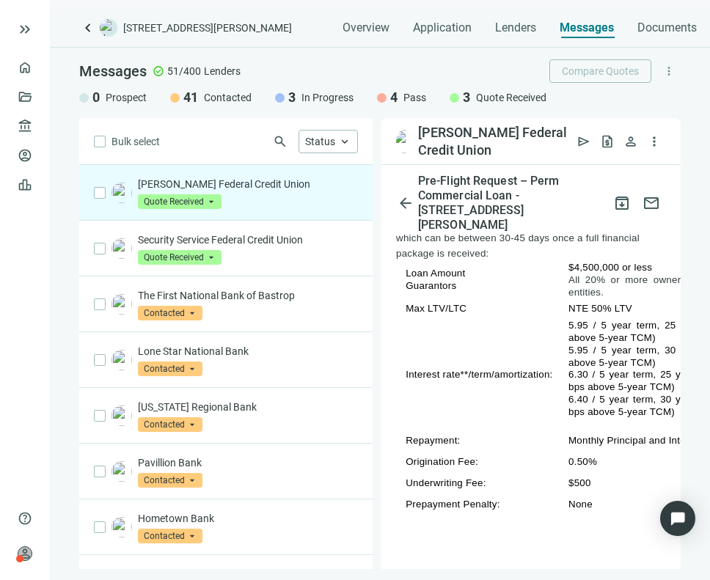 This screenshot has height=580, width=710. Describe the element at coordinates (622, 203) in the screenshot. I see `span: archive` at that location.